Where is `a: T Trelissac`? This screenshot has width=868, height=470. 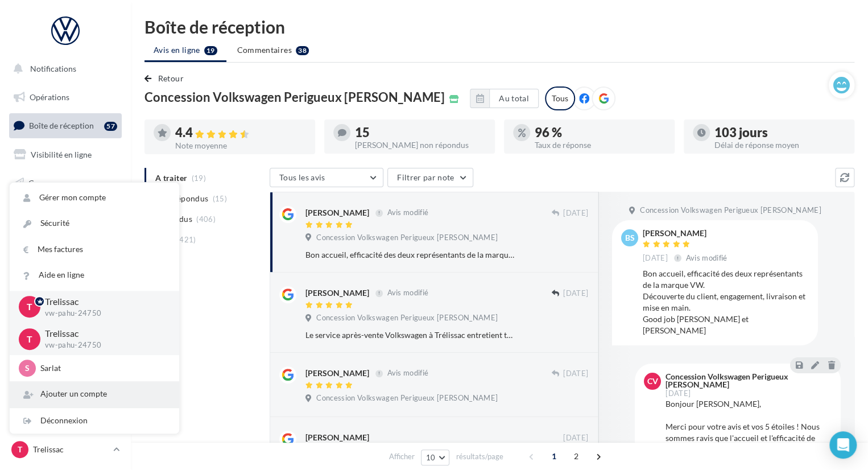 a: T Trelissac is located at coordinates (65, 450).